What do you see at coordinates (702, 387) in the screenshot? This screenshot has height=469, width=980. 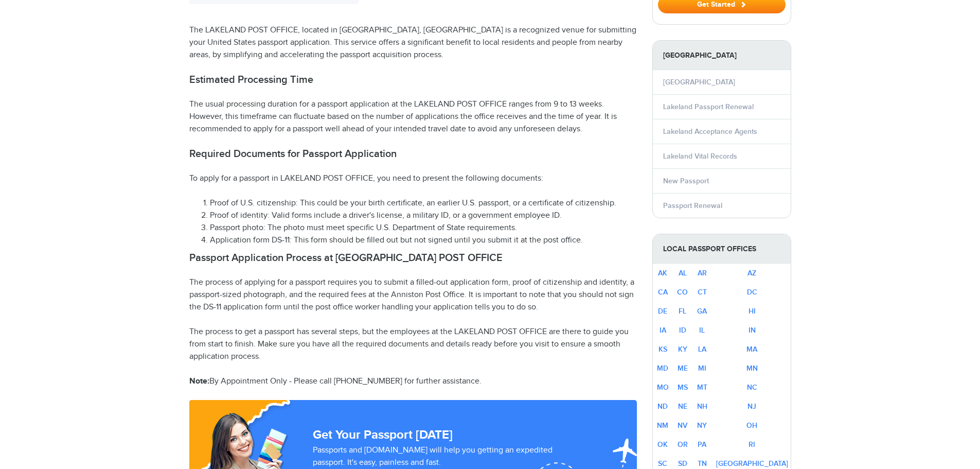 I see `a: MT` at bounding box center [702, 387].